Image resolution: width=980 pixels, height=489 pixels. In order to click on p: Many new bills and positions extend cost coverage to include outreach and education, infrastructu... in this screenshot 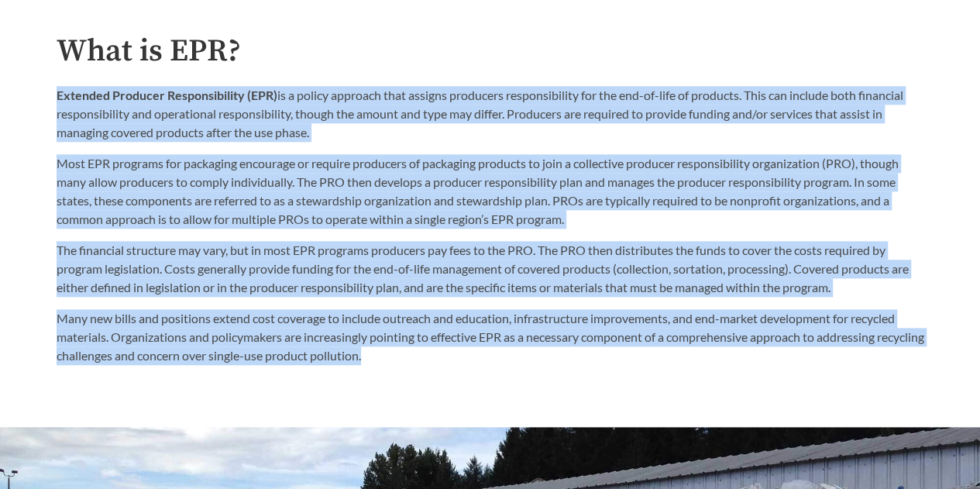, I will do `click(491, 337)`.